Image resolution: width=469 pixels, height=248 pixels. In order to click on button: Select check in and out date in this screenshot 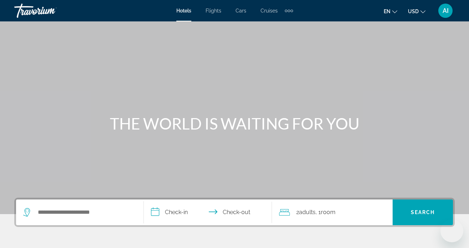, I will do `click(208, 212)`.